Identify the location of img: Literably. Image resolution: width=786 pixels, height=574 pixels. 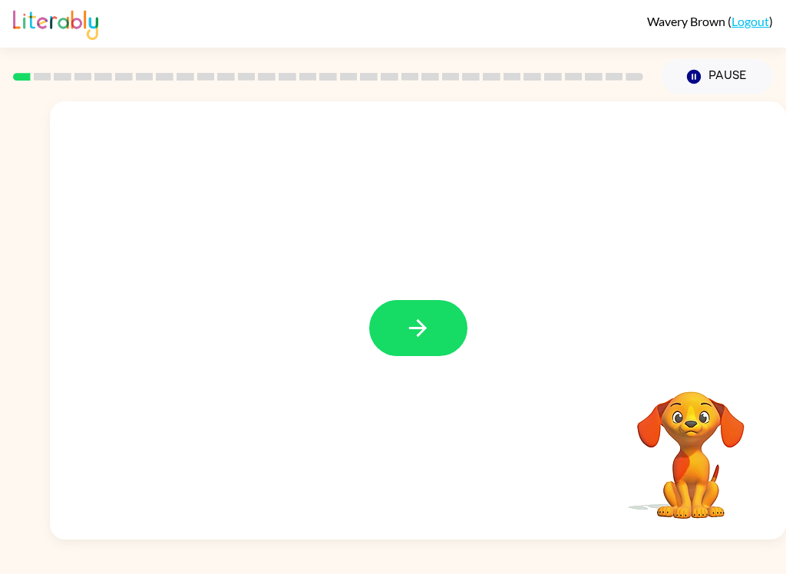
(55, 23).